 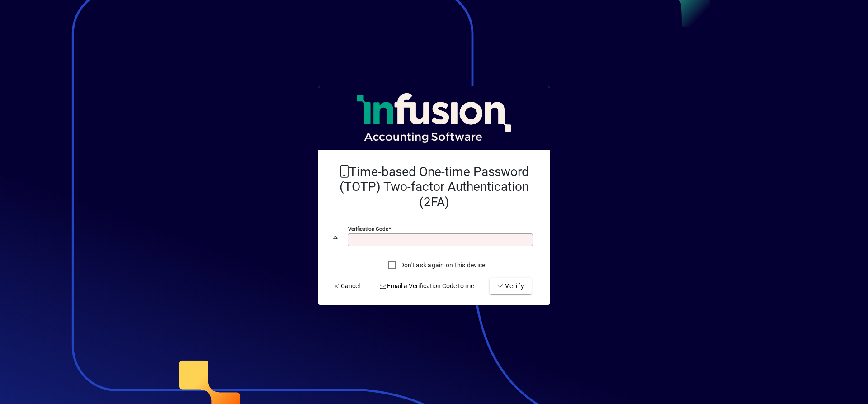 I want to click on span: Email a Verification Code to me, so click(x=426, y=285).